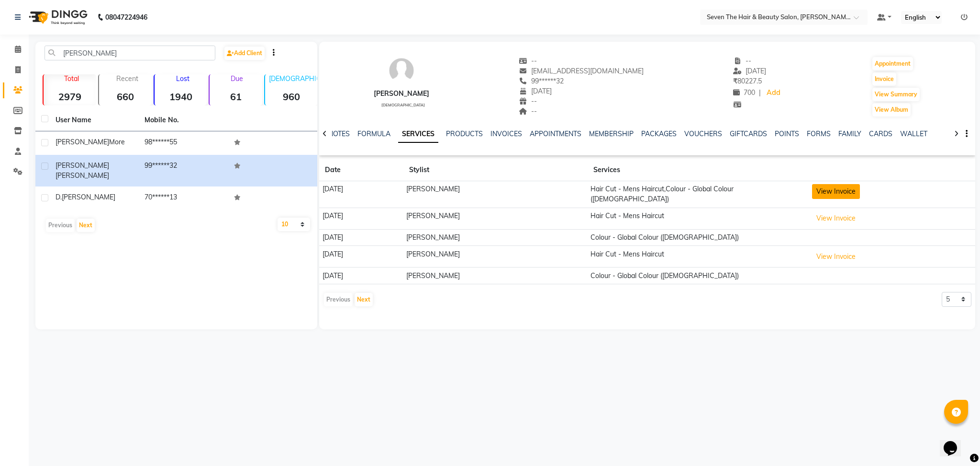  Describe the element at coordinates (244, 53) in the screenshot. I see `a: Add Client` at that location.